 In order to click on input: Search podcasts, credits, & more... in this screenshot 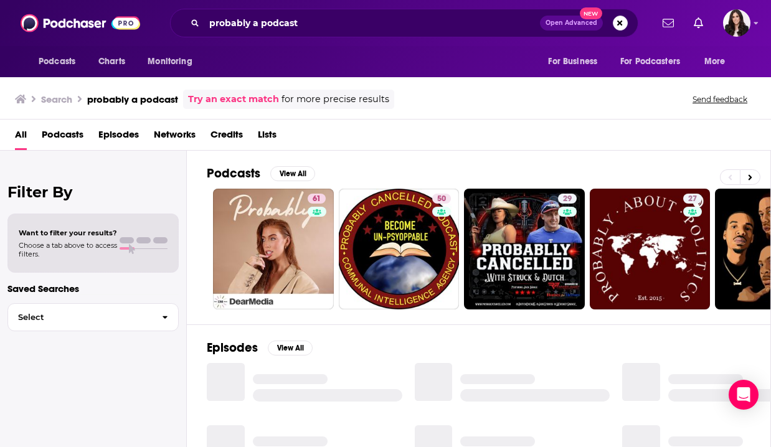, I will do `click(372, 23)`.